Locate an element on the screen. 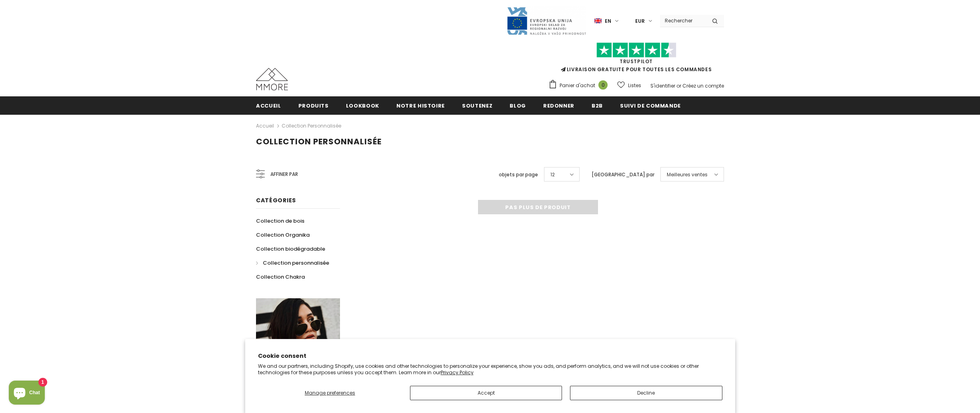  span: Collection de bois is located at coordinates (280, 220).